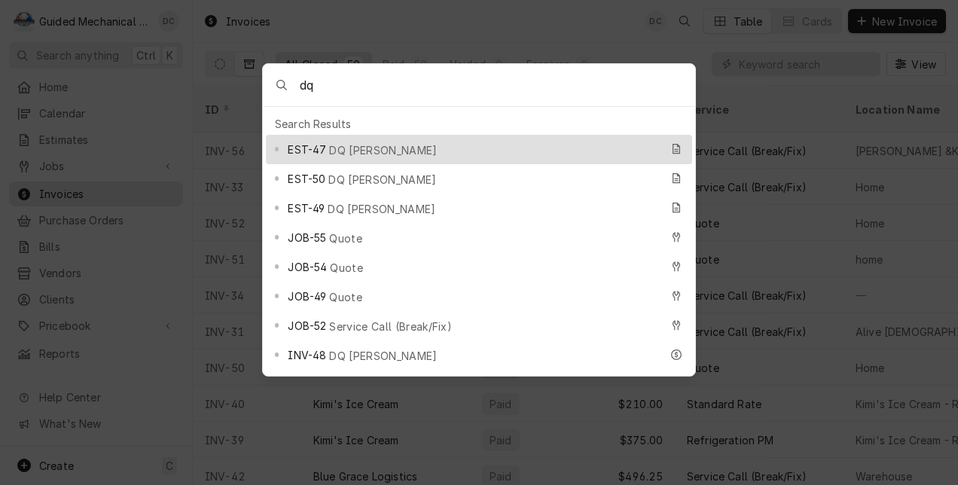 This screenshot has width=958, height=485. Describe the element at coordinates (479, 220) in the screenshot. I see `div: Global Command Menu` at that location.